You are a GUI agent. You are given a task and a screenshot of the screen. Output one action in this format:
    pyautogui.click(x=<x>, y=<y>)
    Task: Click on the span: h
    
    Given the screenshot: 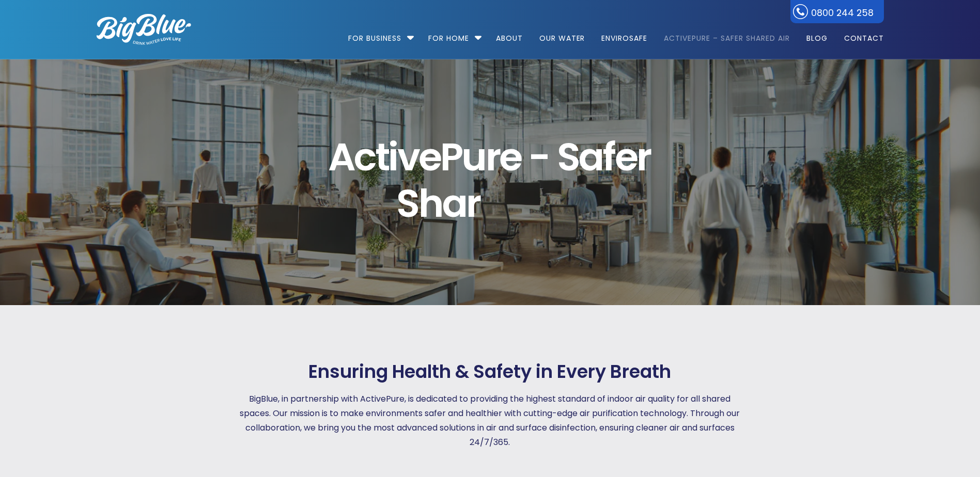 What is the action you would take?
    pyautogui.click(x=431, y=203)
    